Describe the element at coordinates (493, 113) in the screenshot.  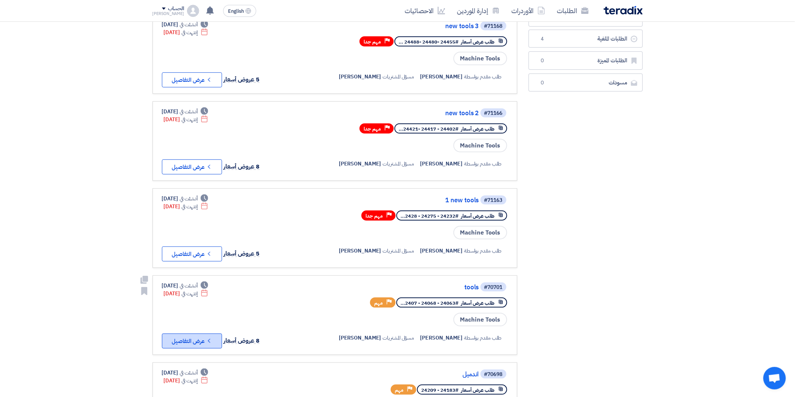
I see `div: #71166` at that location.